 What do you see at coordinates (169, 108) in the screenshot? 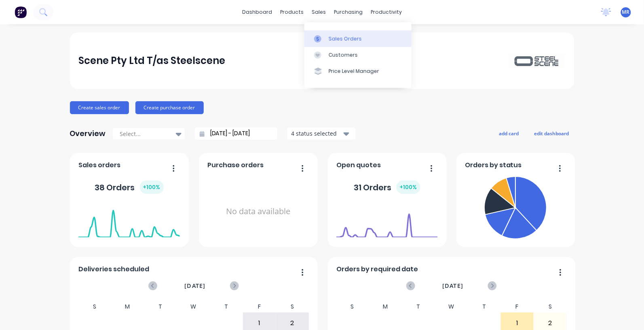
I see `button: Create purchase order` at bounding box center [169, 108].